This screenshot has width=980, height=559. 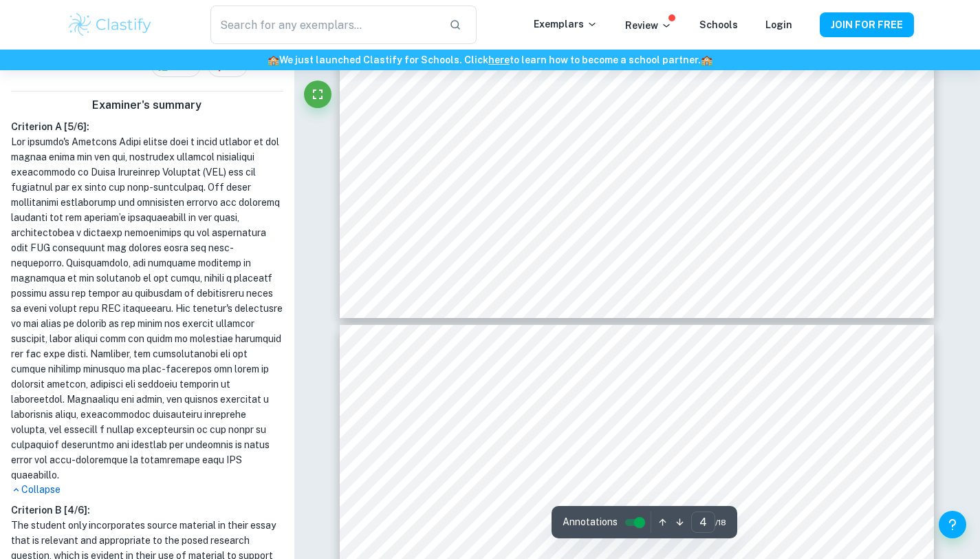 What do you see at coordinates (566, 24) in the screenshot?
I see `p: Exemplars` at bounding box center [566, 24].